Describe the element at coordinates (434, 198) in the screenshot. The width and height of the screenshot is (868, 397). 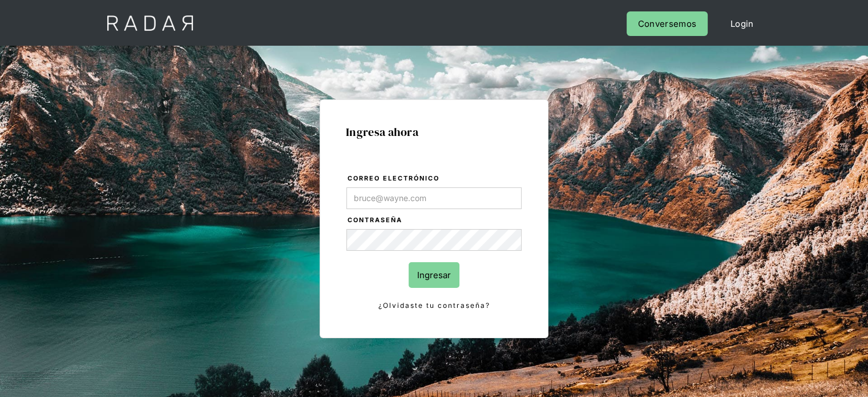
I see `input: bruce@wayne.com` at that location.